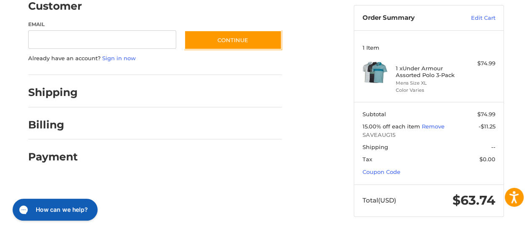 Image resolution: width=532 pixels, height=232 pixels. I want to click on span: Total (USD), so click(380, 200).